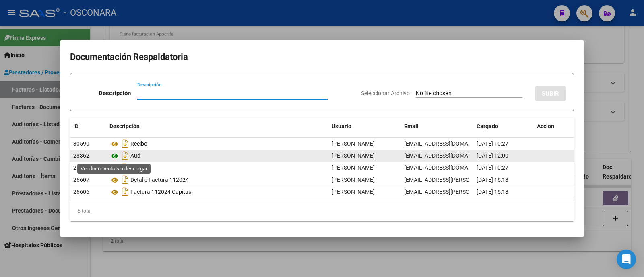 Image resolution: width=644 pixels, height=277 pixels. I want to click on button: SUBIR, so click(550, 93).